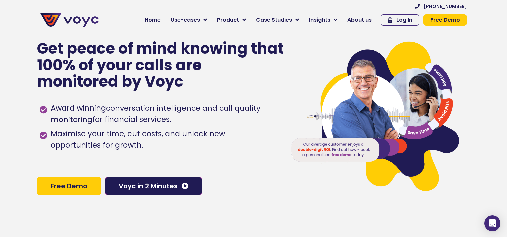 Image resolution: width=507 pixels, height=238 pixels. Describe the element at coordinates (163, 140) in the screenshot. I see `span: Maximise your time, cut costs, and unlock new opportunities for growth.` at that location.